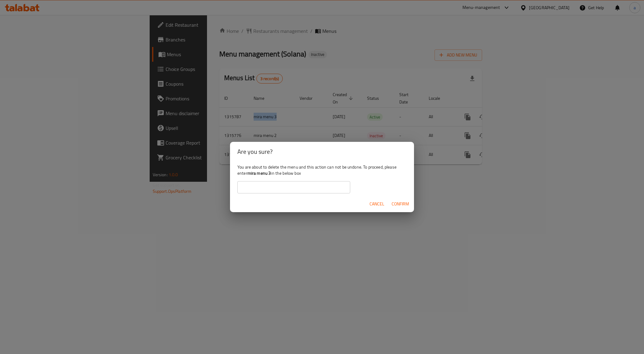 The height and width of the screenshot is (354, 644). Describe the element at coordinates (322, 179) in the screenshot. I see `div: You are about to delete the menu and this action can not be undone. To proceed, please enter in t...` at that location.